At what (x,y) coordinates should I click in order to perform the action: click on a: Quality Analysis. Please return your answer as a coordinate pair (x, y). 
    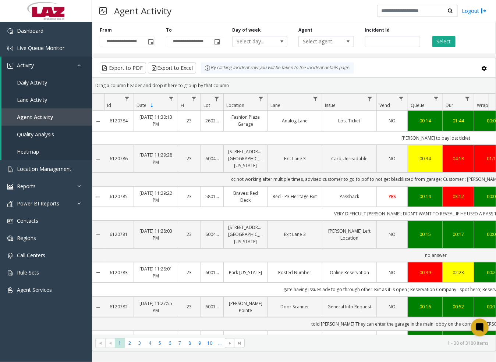
    Looking at the image, I should click on (47, 134).